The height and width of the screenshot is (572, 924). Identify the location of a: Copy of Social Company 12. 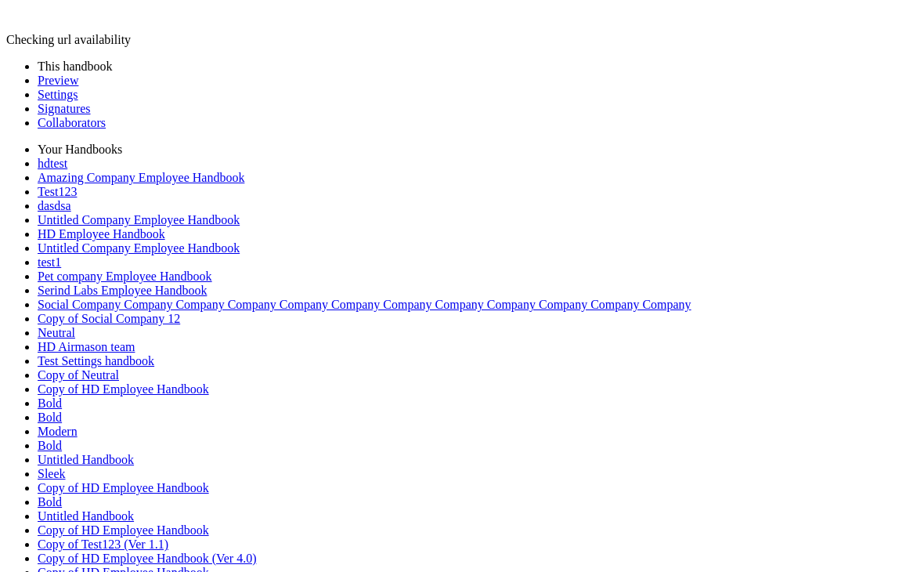
(109, 319).